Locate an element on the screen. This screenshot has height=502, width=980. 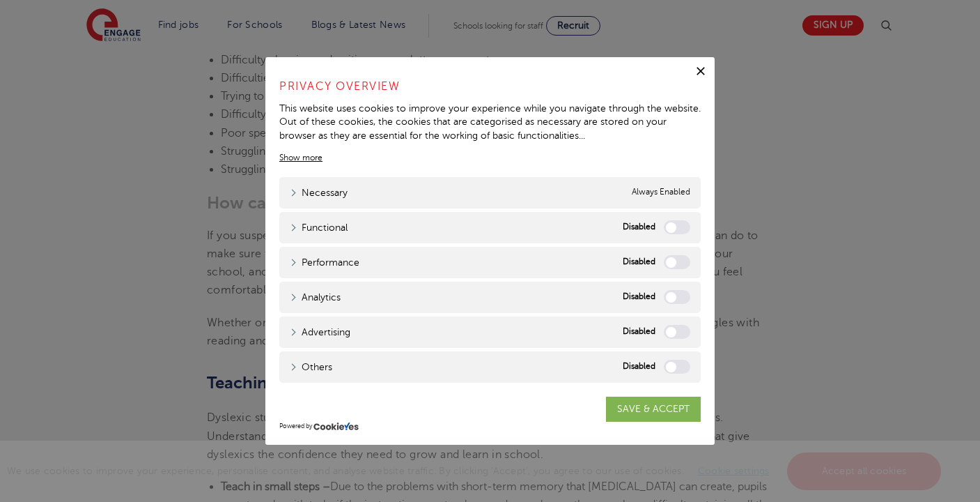
a: Performance is located at coordinates (324, 262).